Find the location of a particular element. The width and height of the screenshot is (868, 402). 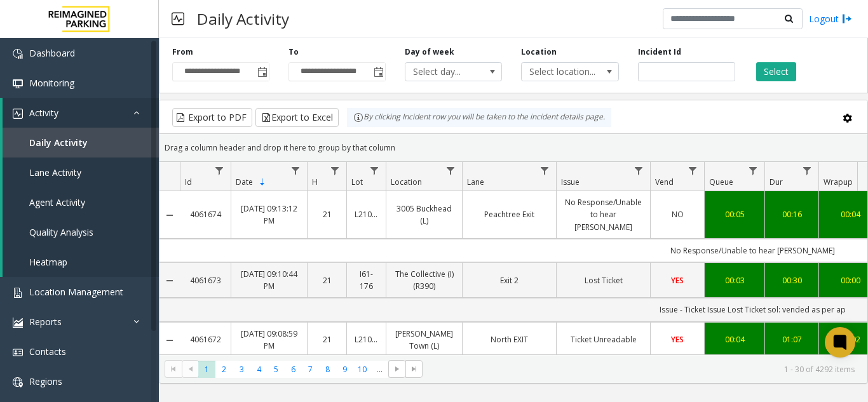

div: 00:05 is located at coordinates (735, 214).